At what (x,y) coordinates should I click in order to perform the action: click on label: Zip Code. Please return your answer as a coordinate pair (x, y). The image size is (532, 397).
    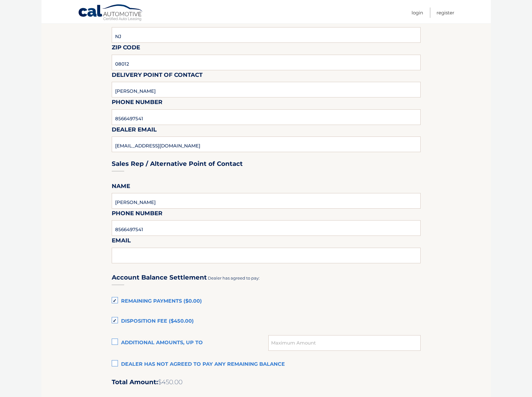
    Looking at the image, I should click on (126, 48).